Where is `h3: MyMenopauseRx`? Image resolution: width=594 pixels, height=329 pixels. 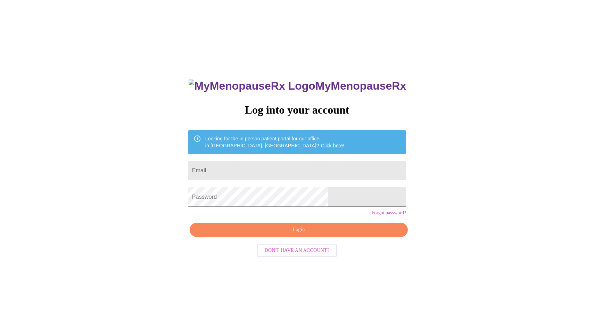 h3: MyMenopauseRx is located at coordinates (297, 86).